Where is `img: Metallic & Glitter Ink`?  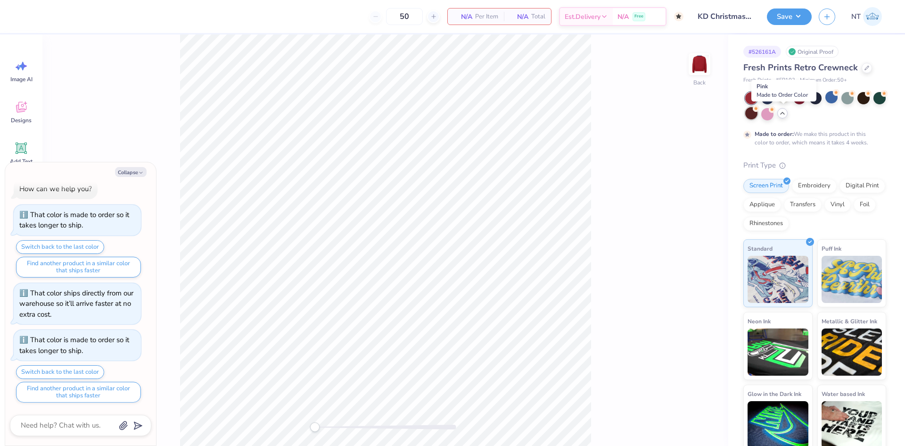 img: Metallic & Glitter Ink is located at coordinates (852, 352).